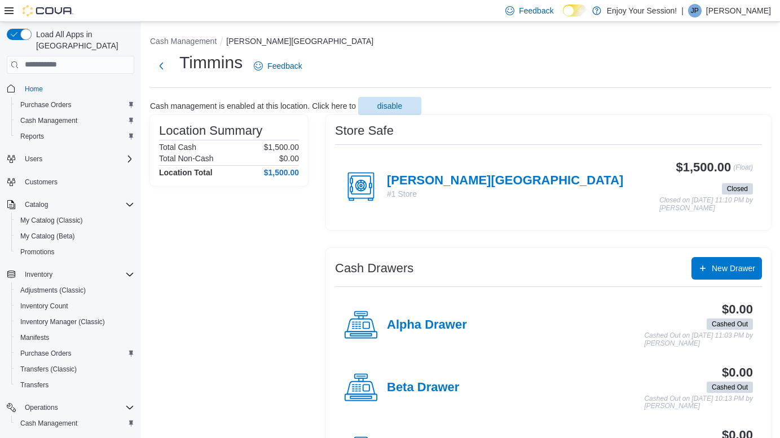 The width and height of the screenshot is (780, 438). Describe the element at coordinates (34, 338) in the screenshot. I see `a: Manifests` at that location.